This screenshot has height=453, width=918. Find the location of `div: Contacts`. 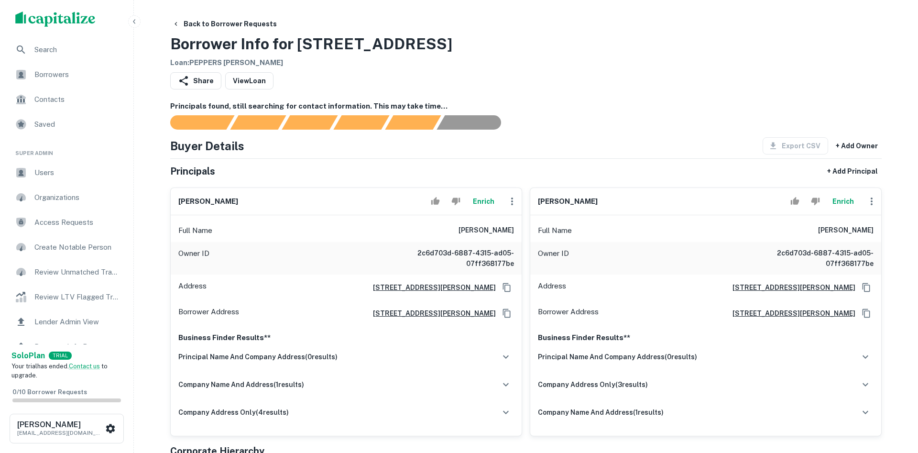

div: Contacts is located at coordinates (66, 99).